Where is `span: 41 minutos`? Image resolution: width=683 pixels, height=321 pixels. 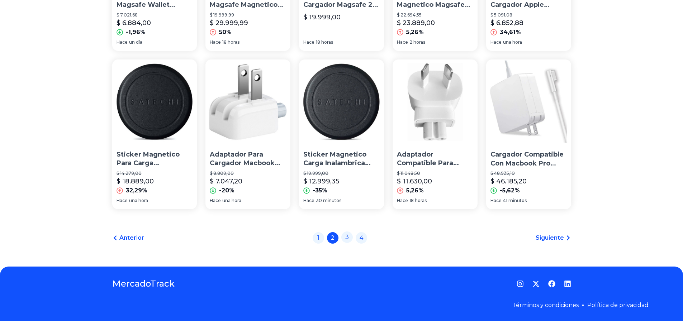
span: 41 minutos is located at coordinates (515, 201).